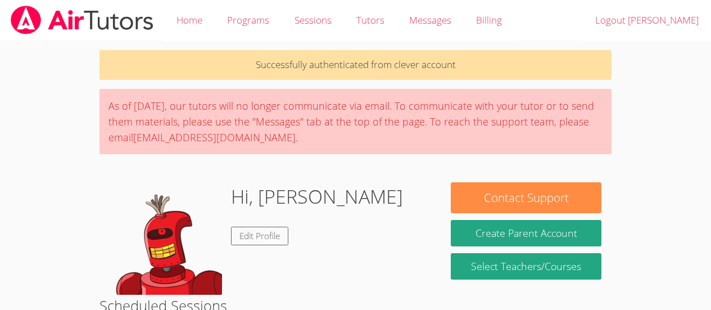  I want to click on span: Messages, so click(430, 20).